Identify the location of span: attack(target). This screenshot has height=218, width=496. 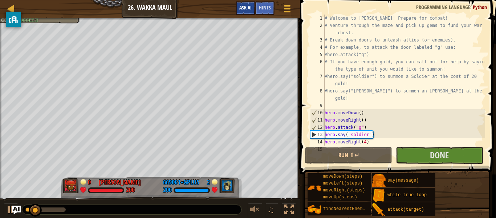
(406, 209).